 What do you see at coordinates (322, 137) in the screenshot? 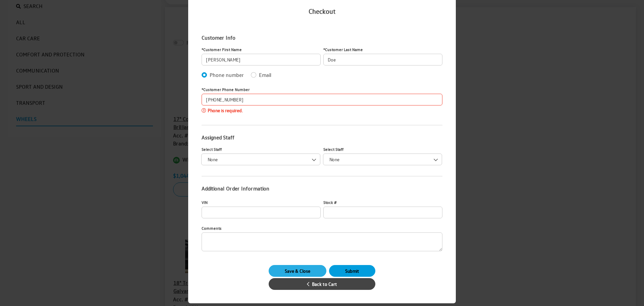
I see `h3: Assigned Staff` at bounding box center [322, 137].